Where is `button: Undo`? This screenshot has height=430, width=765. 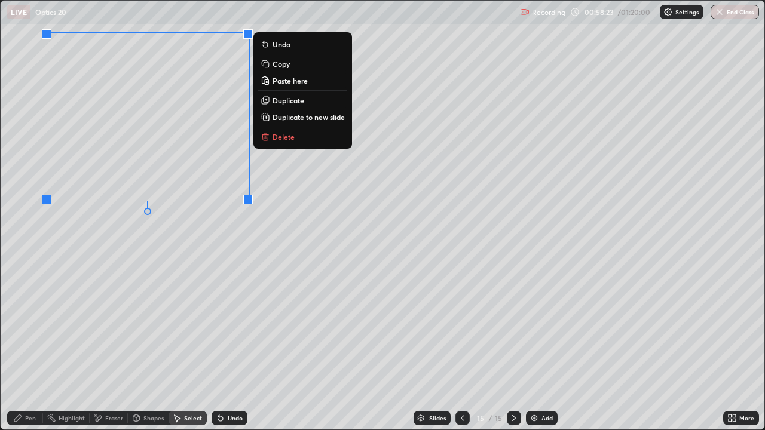
button: Undo is located at coordinates (303, 44).